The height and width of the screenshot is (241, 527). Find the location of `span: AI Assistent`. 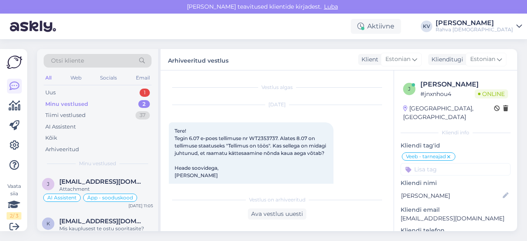

span: AI Assistent is located at coordinates (62, 198).